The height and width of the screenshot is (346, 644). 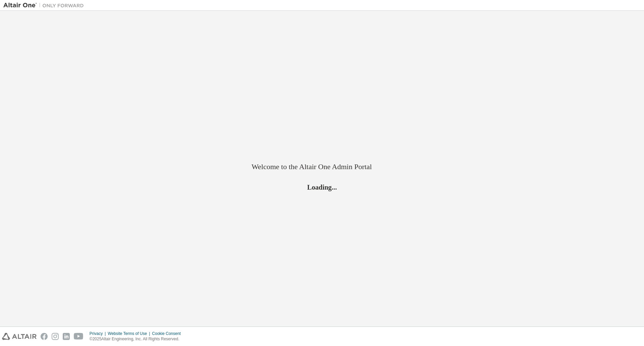 What do you see at coordinates (44, 336) in the screenshot?
I see `img: facebook.svg` at bounding box center [44, 336].